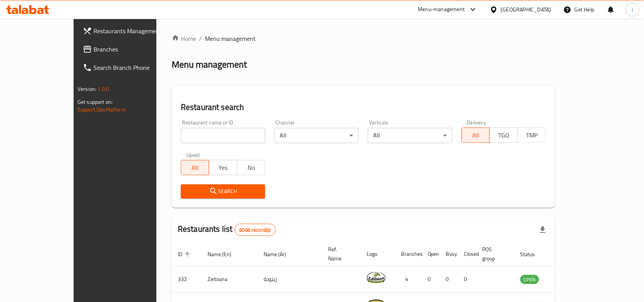 Image resolution: width=644 pixels, height=302 pixels. What do you see at coordinates (363, 39) in the screenshot?
I see `nav: breadcrumb` at bounding box center [363, 39].